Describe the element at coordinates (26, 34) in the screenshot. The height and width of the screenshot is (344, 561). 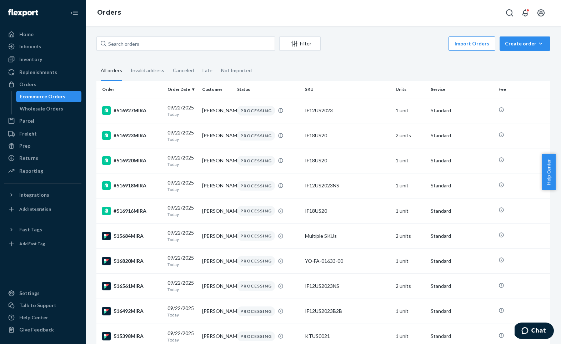
I see `div: Home` at that location.